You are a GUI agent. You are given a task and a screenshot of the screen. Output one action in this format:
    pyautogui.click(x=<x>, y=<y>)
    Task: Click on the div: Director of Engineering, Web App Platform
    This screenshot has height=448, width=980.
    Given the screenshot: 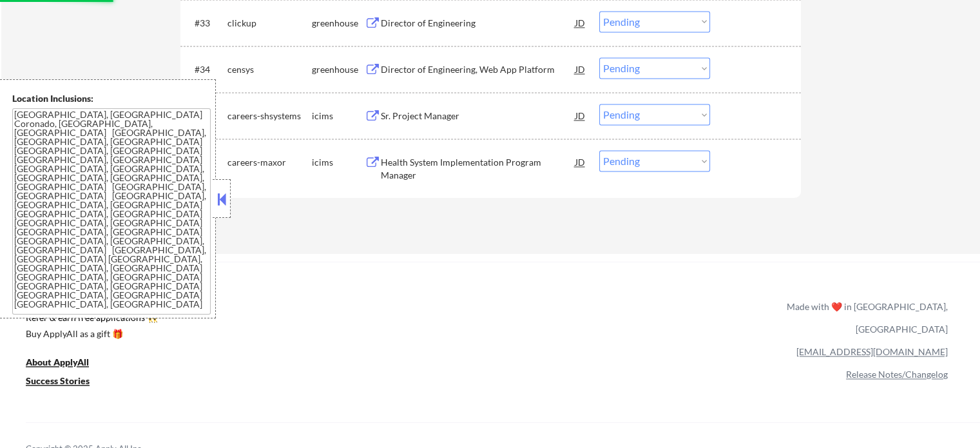 What is the action you would take?
    pyautogui.click(x=478, y=70)
    